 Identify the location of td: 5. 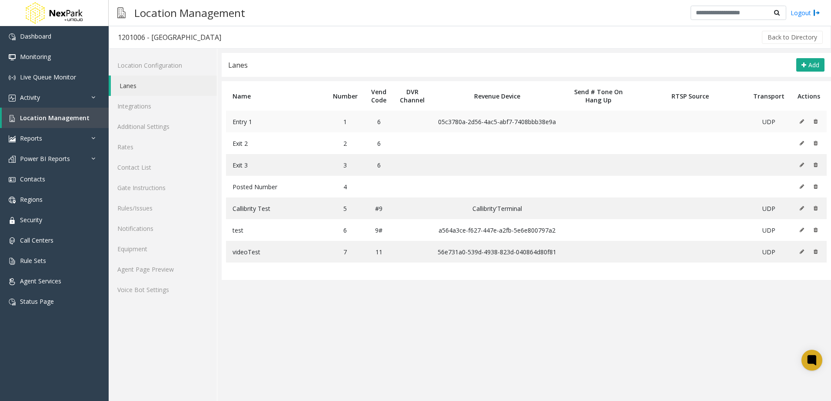
(345, 208).